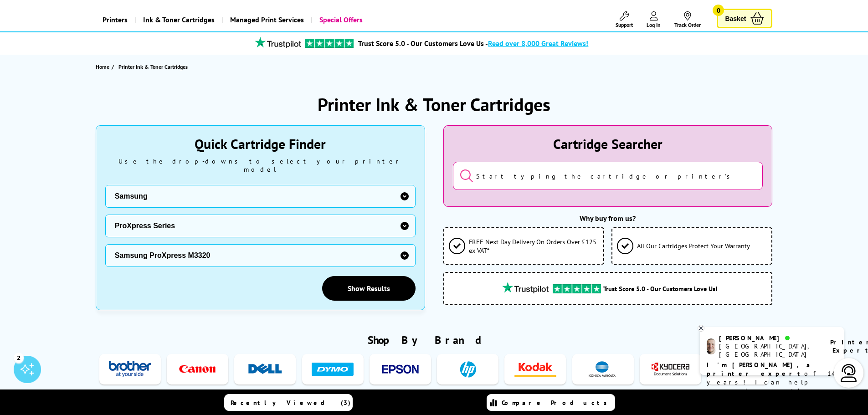 The image size is (868, 415). Describe the element at coordinates (434, 104) in the screenshot. I see `h1: Printer Ink & Toner Cartridges` at that location.